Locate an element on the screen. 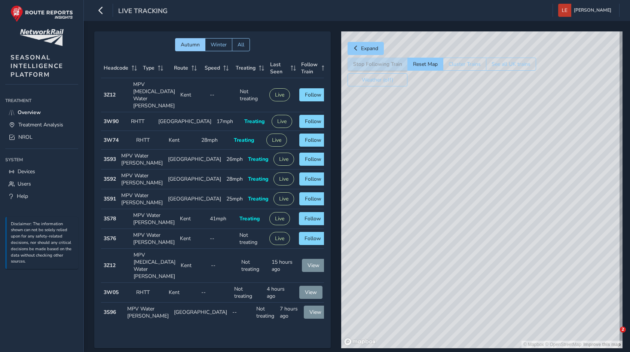 This screenshot has width=630, height=352. span: Live Tracking is located at coordinates (143, 12).